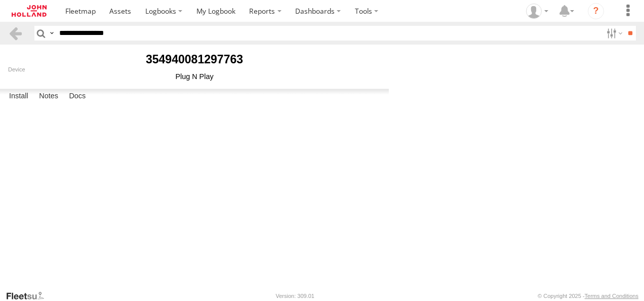 Image resolution: width=644 pixels, height=301 pixels. Describe the element at coordinates (195, 70) in the screenshot. I see `div: Device` at that location.